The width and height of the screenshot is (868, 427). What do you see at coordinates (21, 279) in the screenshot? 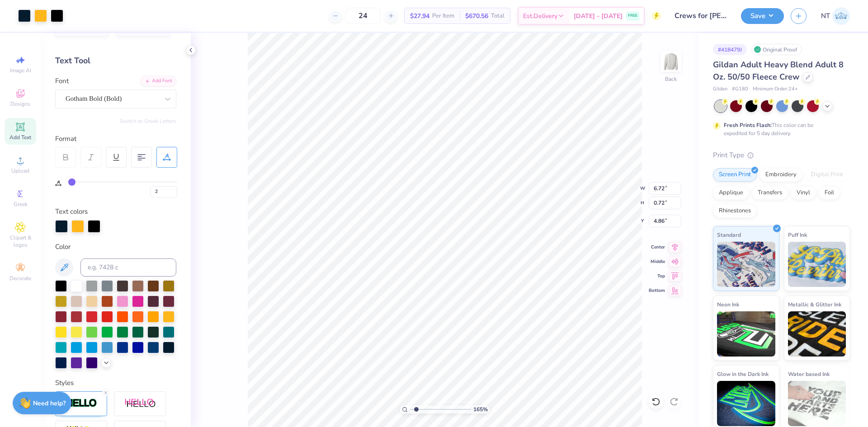
I see `span: Decorate` at bounding box center [21, 279].